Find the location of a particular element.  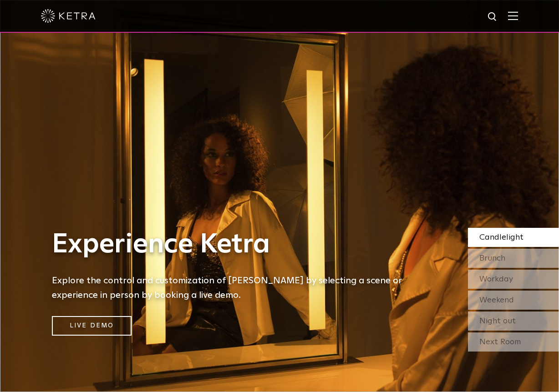

span: Workday is located at coordinates (496, 279).